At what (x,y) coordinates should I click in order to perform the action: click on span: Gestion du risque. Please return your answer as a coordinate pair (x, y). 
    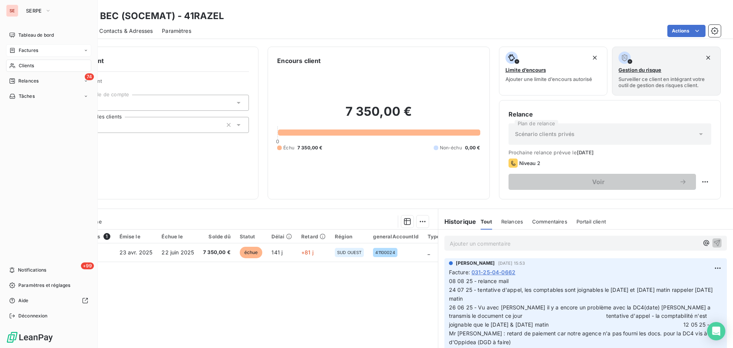
    Looking at the image, I should click on (640, 70).